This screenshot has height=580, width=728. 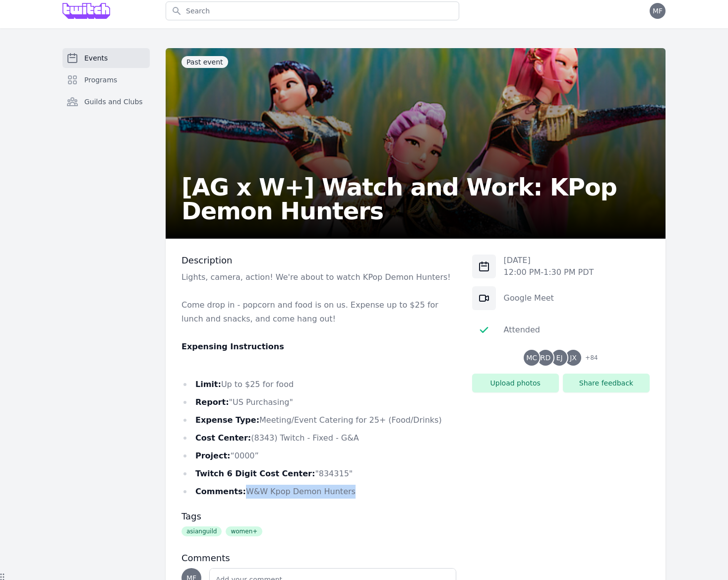 What do you see at coordinates (658, 11) in the screenshot?
I see `button: MF` at bounding box center [658, 11].